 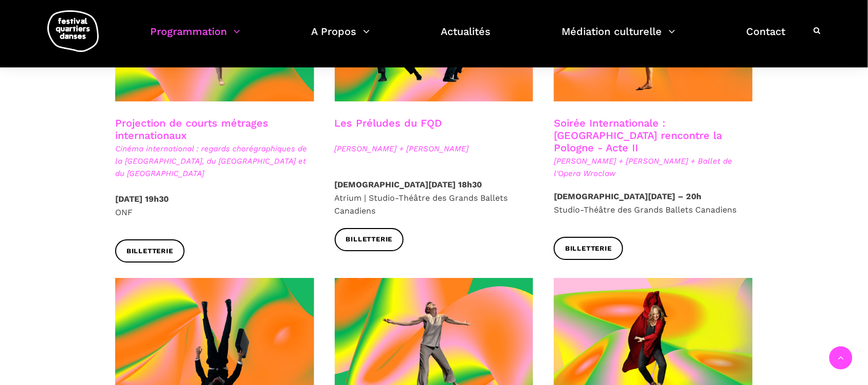 What do you see at coordinates (653, 203) in the screenshot?
I see `p: Studio-Théâtre des Grands Ballets Canadiens` at bounding box center [653, 203].